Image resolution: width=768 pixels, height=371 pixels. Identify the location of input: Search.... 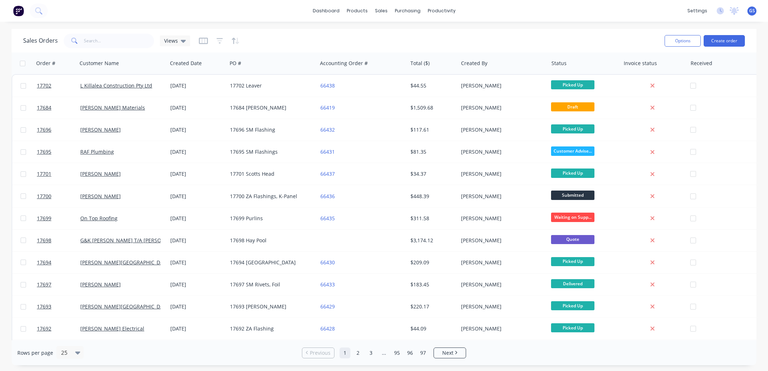
(119, 41).